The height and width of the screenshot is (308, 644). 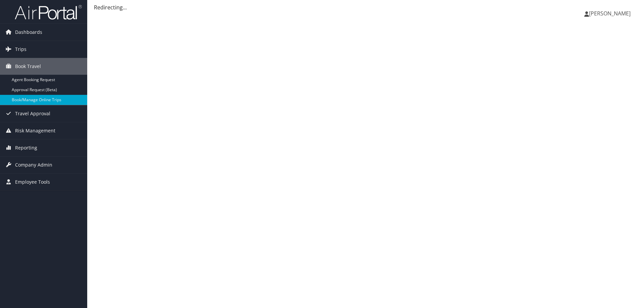 What do you see at coordinates (26, 148) in the screenshot?
I see `span: Reporting` at bounding box center [26, 148].